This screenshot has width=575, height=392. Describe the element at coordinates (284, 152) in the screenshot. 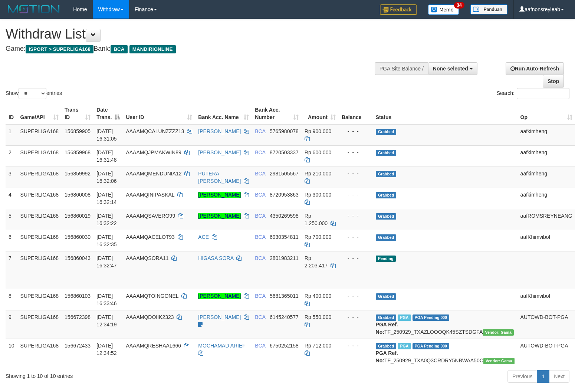

I see `span: Copy 8720503337 to clipboard` at that location.